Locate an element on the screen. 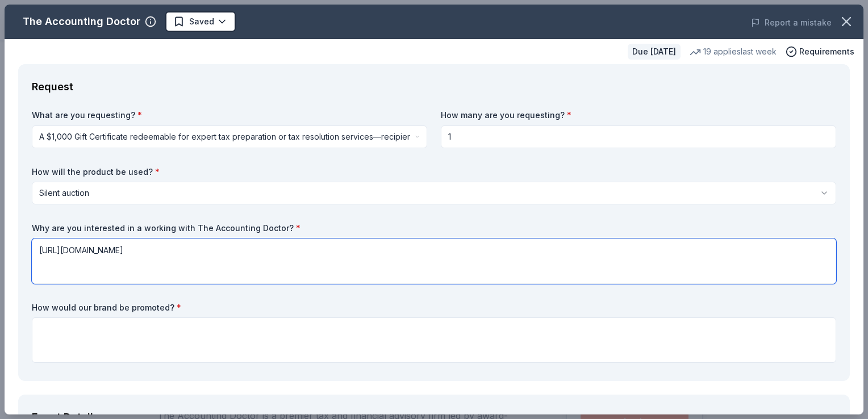 This screenshot has height=419, width=868. label: How will the product be used? is located at coordinates (434, 172).